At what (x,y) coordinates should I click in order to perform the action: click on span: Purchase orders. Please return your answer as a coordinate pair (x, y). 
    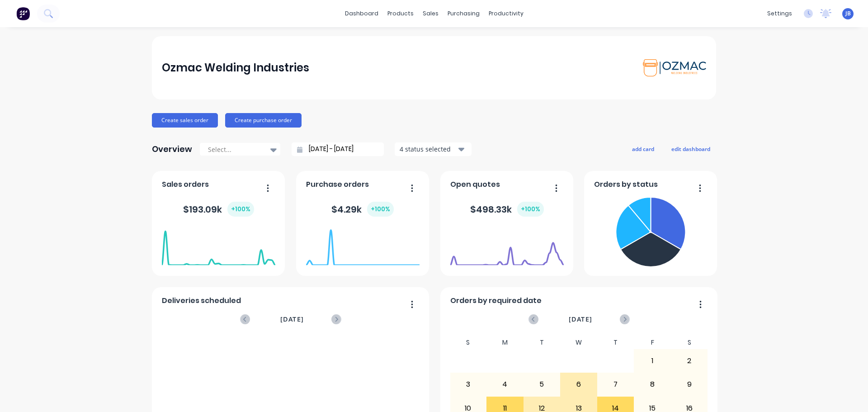
    Looking at the image, I should click on (337, 185).